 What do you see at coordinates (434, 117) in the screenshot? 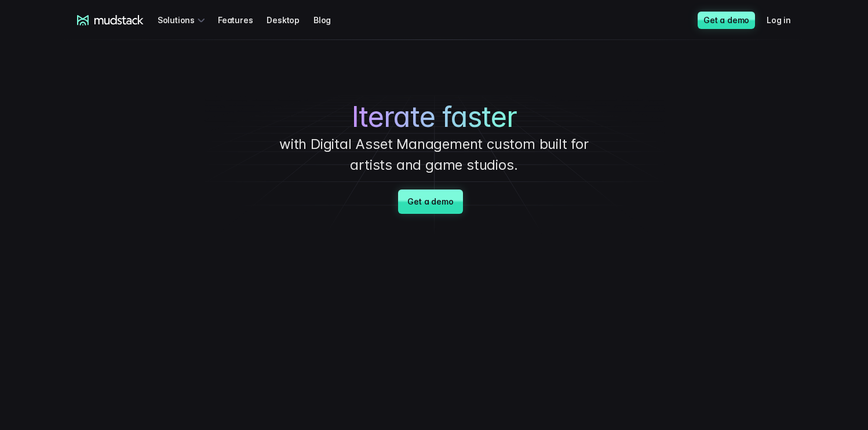
I see `span: Iterate faster` at bounding box center [434, 117].